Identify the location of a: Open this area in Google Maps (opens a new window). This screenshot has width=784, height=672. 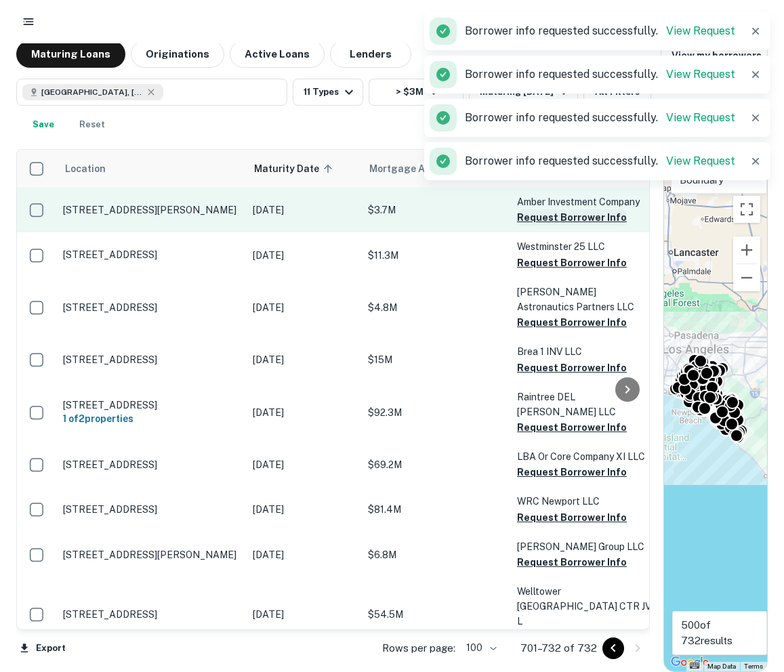
(690, 663).